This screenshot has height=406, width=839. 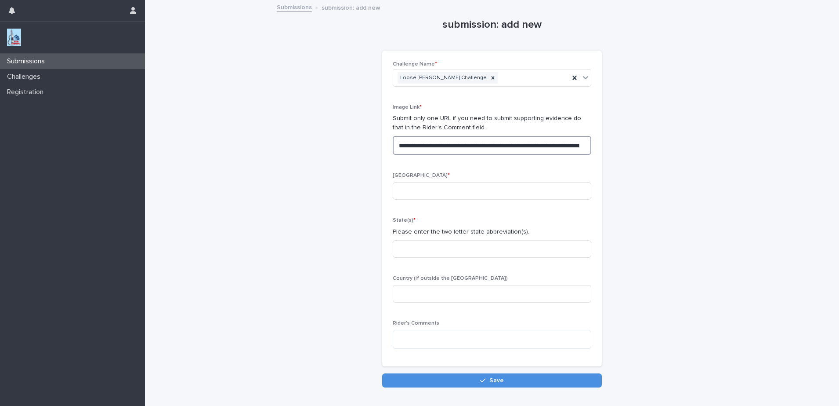 I want to click on img: jxsLJbdS1eYBI7rVAS4p, so click(x=14, y=37).